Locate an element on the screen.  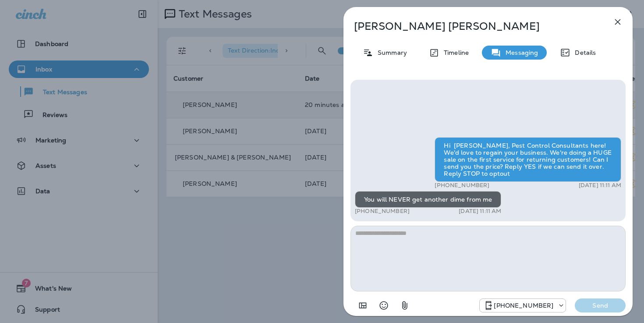
button: Add in a premade template is located at coordinates (363, 305).